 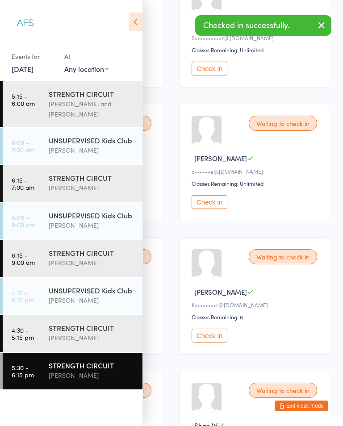 I want to click on time: 5:30 - 6:15 pm, so click(x=23, y=372).